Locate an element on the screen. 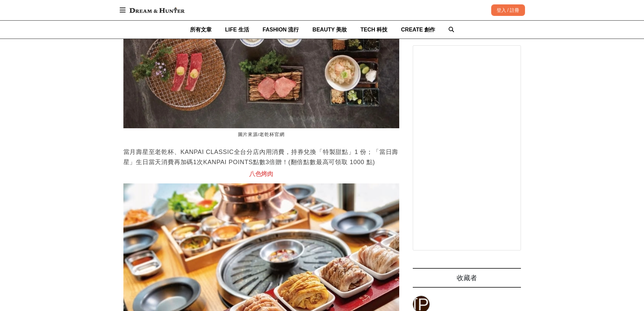 The width and height of the screenshot is (644, 311). a: BEAUTY 美妝 is located at coordinates (330, 30).